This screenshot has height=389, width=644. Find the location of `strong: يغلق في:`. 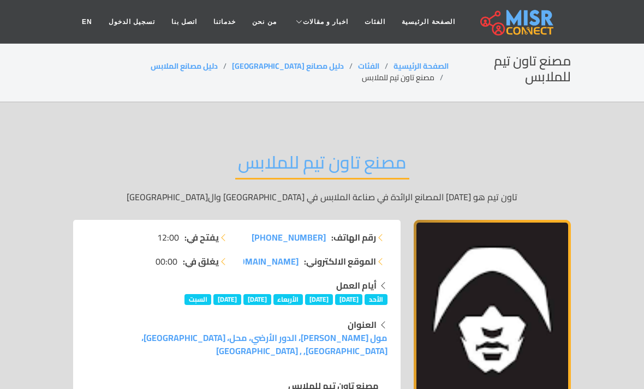

strong: يغلق في: is located at coordinates (201, 262).